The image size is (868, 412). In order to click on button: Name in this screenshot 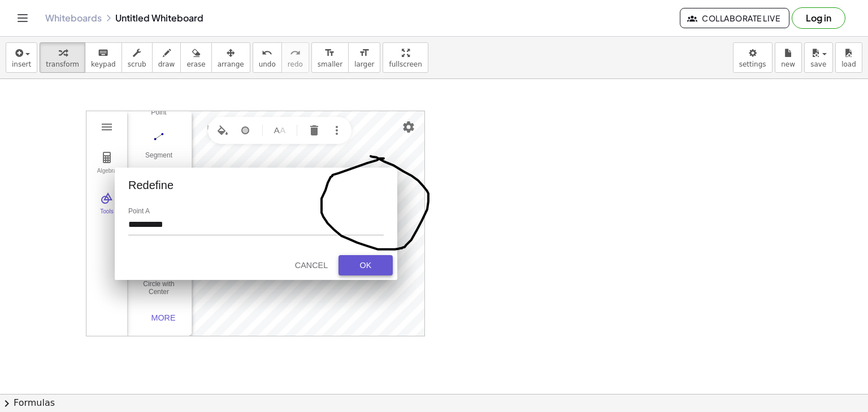, I will do `click(279, 130)`.